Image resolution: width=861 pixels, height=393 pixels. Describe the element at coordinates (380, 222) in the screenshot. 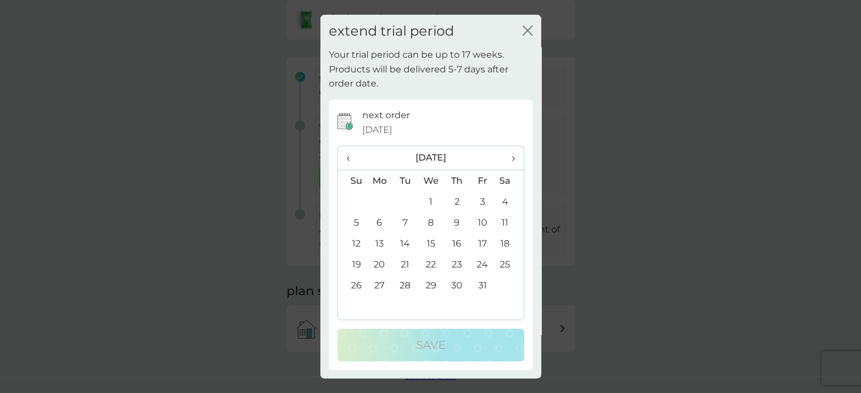

I see `td: 6` at that location.